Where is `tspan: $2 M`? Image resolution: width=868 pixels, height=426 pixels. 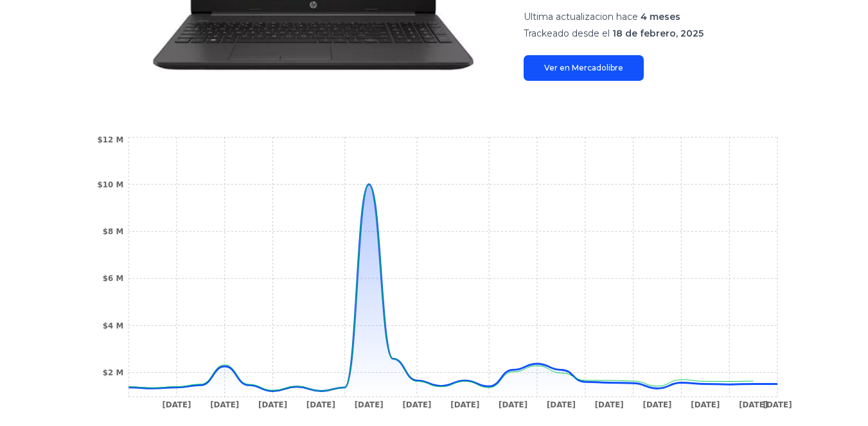
tspan: $2 M is located at coordinates (113, 373).